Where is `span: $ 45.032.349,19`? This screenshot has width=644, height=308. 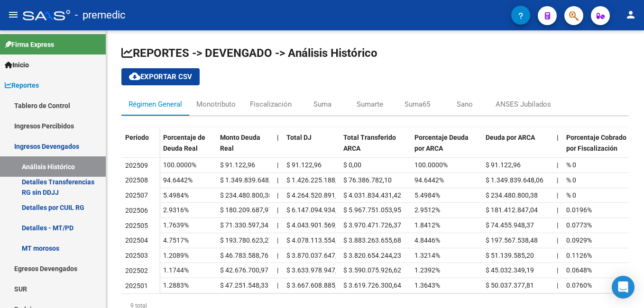 span: $ 45.032.349,19 is located at coordinates (510, 270).